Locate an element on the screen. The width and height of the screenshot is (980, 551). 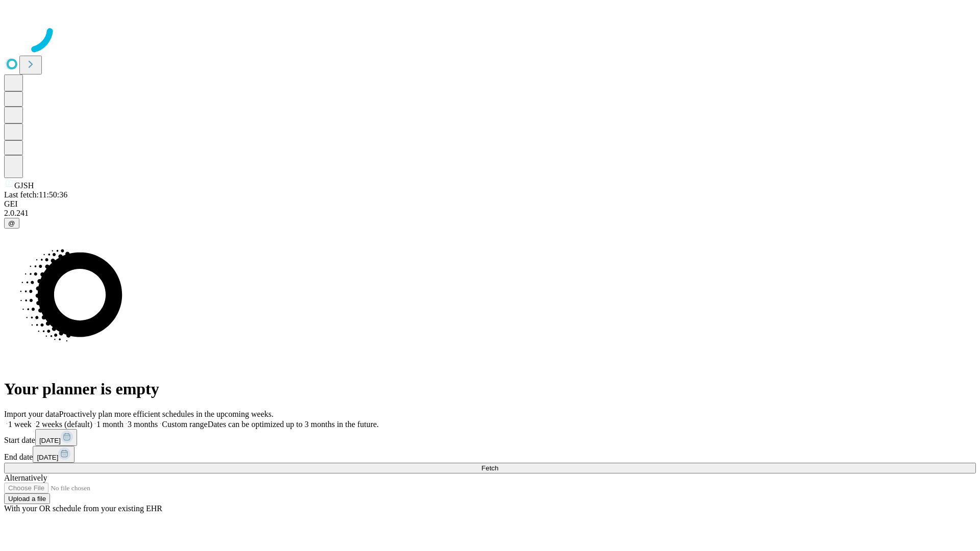
span: GJSH is located at coordinates (24, 185).